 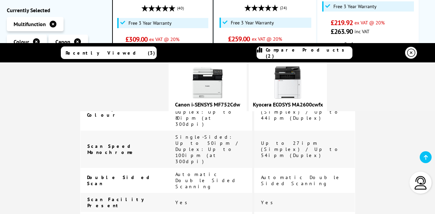 I want to click on span: £263.90, so click(x=342, y=32).